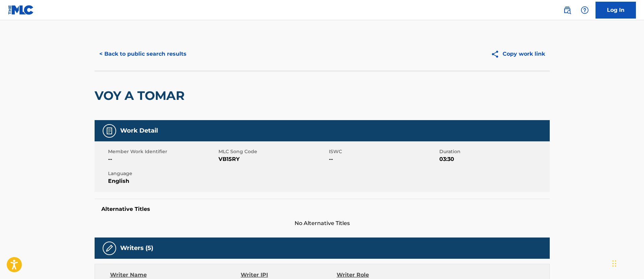 The image size is (644, 279). Describe the element at coordinates (163, 181) in the screenshot. I see `span: English` at that location.